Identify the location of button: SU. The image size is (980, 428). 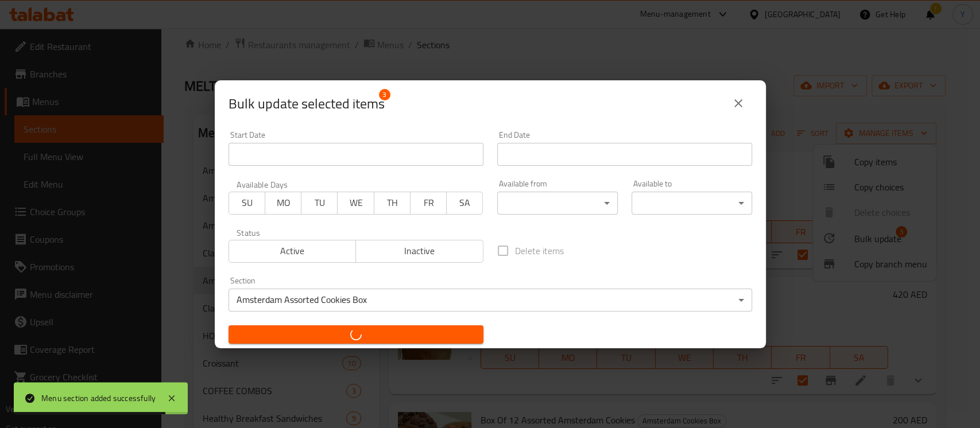
(247, 203).